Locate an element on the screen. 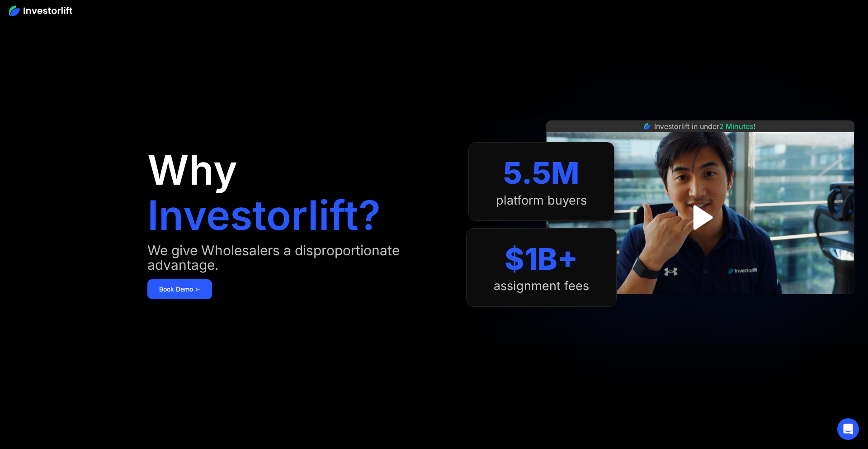 The width and height of the screenshot is (868, 449). h1: Investorlift? is located at coordinates (264, 215).